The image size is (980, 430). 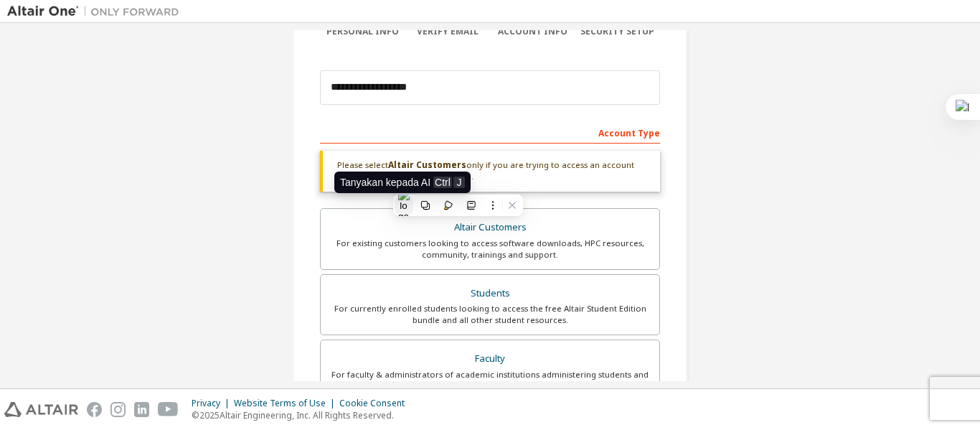 What do you see at coordinates (376, 403) in the screenshot?
I see `div: Cookie Consent` at bounding box center [376, 403].